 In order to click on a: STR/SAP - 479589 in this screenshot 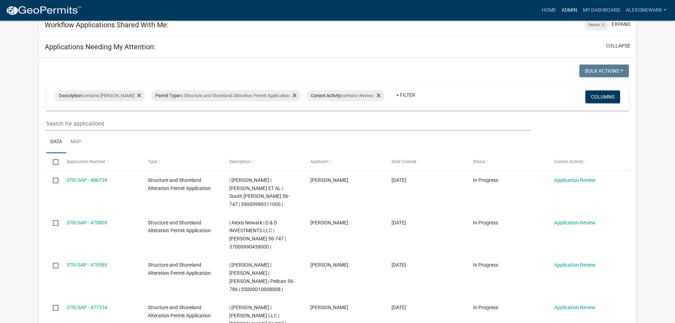, I will do `click(87, 265)`.